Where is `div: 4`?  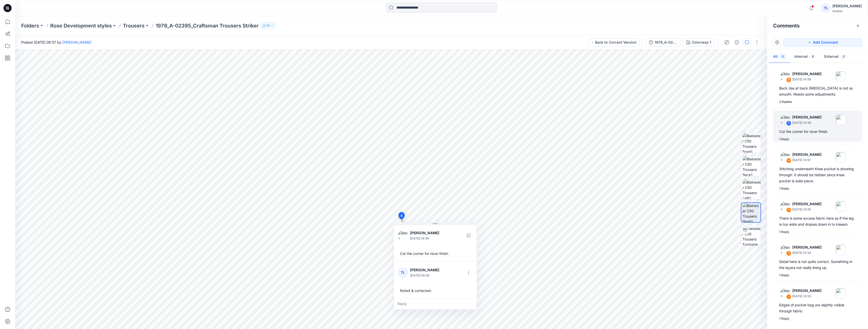 div: 4 is located at coordinates (789, 161).